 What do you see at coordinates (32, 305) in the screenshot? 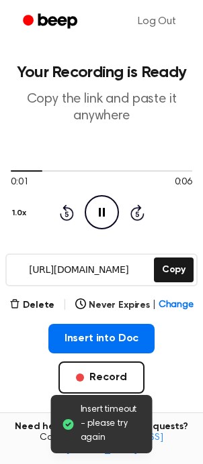
I see `button: Delete` at bounding box center [32, 305].